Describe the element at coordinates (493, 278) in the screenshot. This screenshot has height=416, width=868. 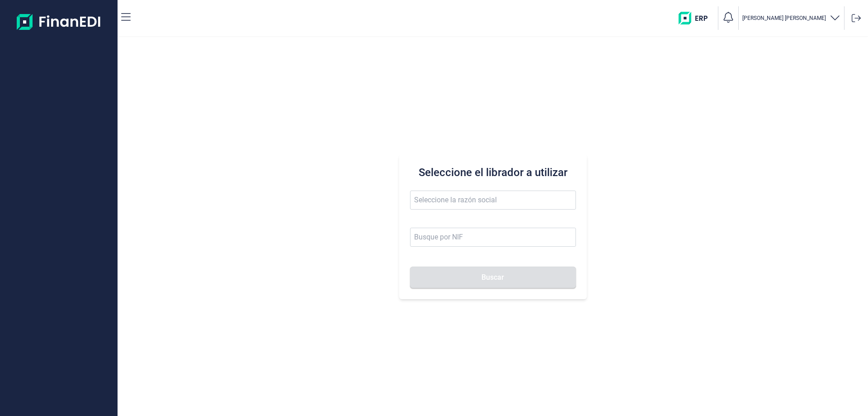
I see `button: Buscar` at that location.